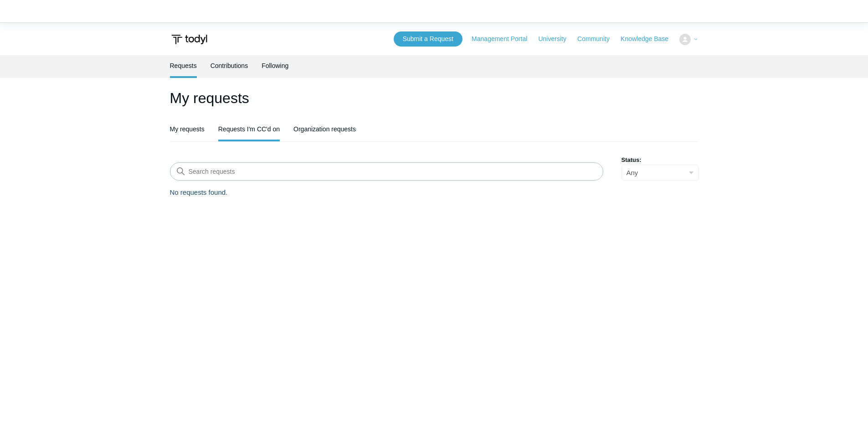 Image resolution: width=868 pixels, height=431 pixels. Describe the element at coordinates (434, 98) in the screenshot. I see `h1: My requests` at that location.